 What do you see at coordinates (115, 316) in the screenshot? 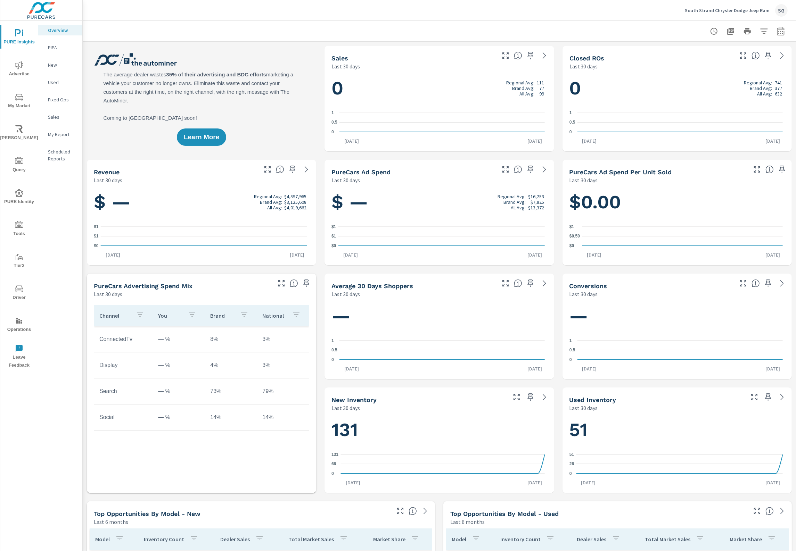
I see `p: Channel` at bounding box center [115, 316].